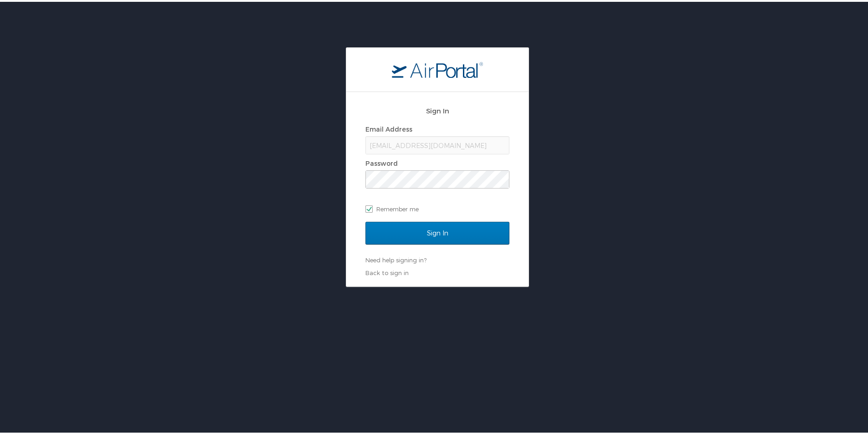  What do you see at coordinates (382, 161) in the screenshot?
I see `label: Password` at bounding box center [382, 161].